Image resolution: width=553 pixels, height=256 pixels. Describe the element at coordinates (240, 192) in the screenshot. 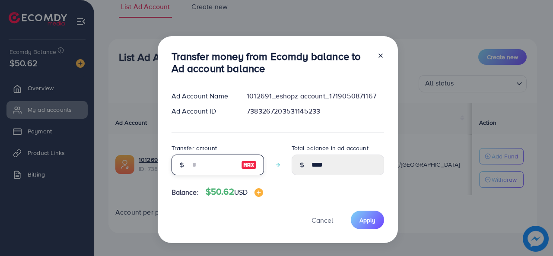

I see `span: USD` at that location.